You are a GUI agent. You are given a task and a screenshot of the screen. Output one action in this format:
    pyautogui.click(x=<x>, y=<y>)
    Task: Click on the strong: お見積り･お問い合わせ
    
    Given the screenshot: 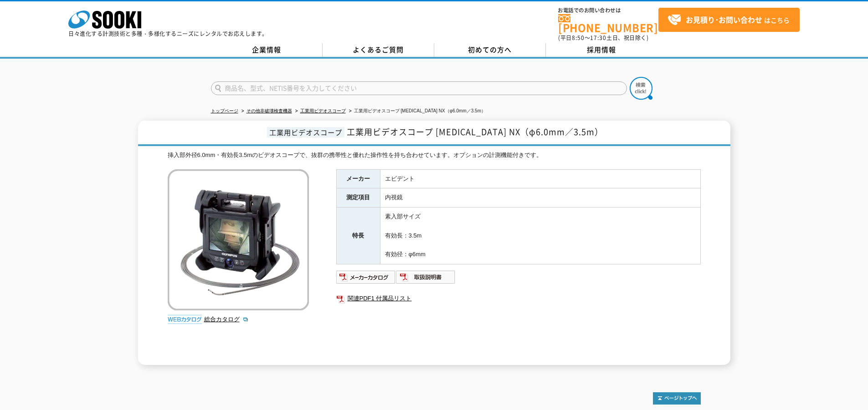 What is the action you would take?
    pyautogui.click(x=724, y=19)
    